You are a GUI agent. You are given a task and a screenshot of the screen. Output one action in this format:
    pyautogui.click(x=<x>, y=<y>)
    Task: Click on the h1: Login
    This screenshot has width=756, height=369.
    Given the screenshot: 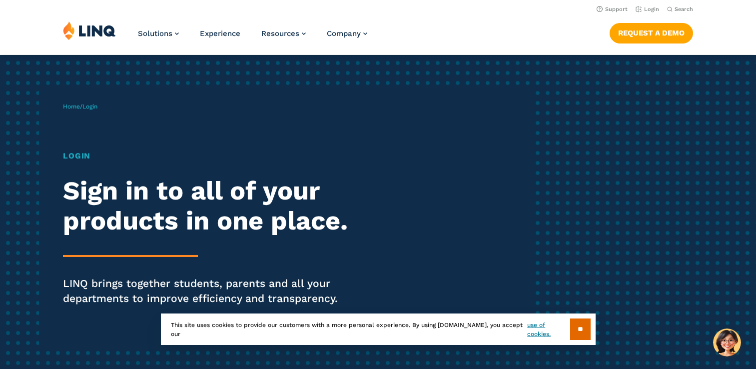 What is the action you would take?
    pyautogui.click(x=208, y=156)
    